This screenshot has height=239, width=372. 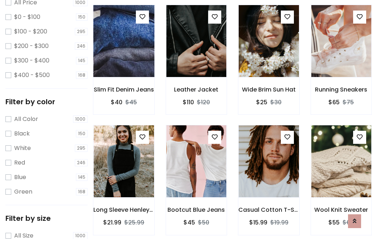 I want to click on h6: Wool Knit Sweater, so click(x=341, y=210).